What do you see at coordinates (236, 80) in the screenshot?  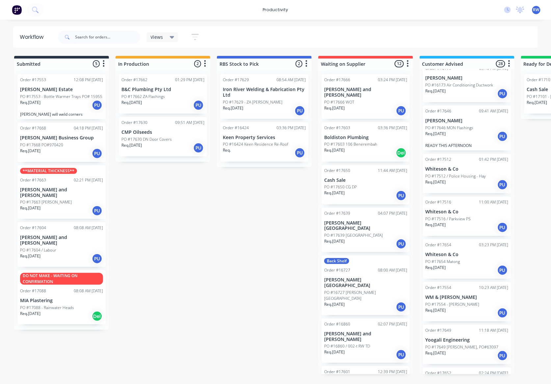 I see `div: Order #17629` at bounding box center [236, 80].